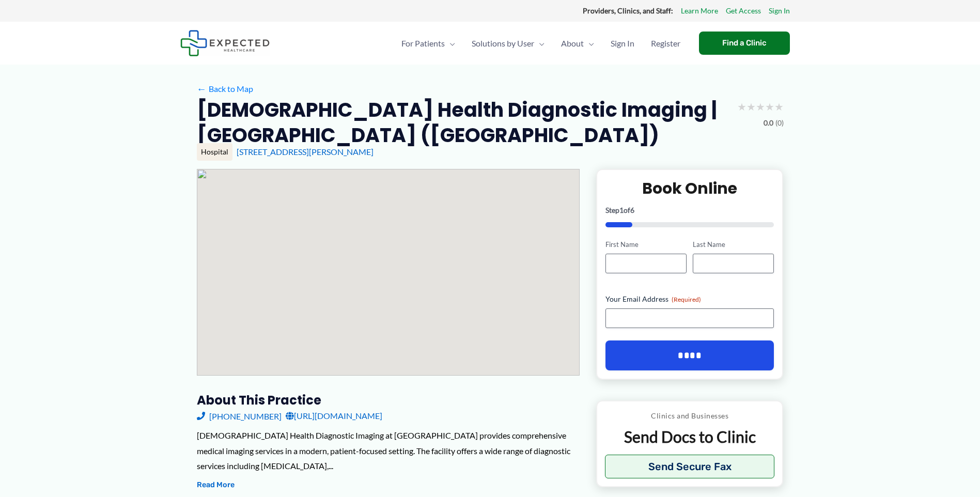 The width and height of the screenshot is (980, 497). Describe the element at coordinates (690, 436) in the screenshot. I see `p: Send Docs to Clinic` at that location.